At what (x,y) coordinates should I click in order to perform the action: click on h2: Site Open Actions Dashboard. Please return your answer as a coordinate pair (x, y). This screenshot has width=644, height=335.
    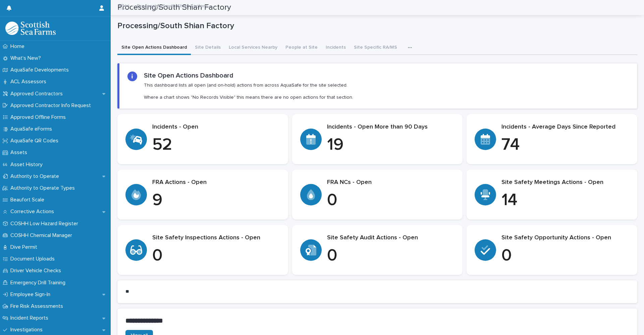
    Looking at the image, I should click on (189, 75).